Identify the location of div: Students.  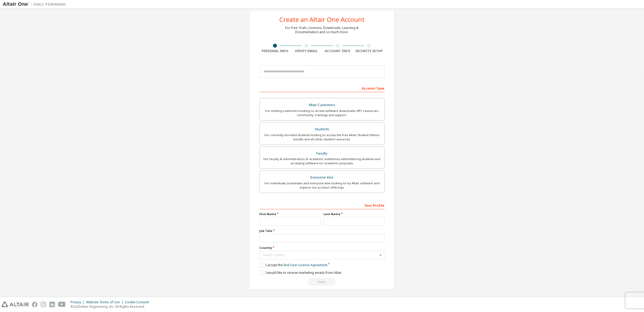
(322, 130).